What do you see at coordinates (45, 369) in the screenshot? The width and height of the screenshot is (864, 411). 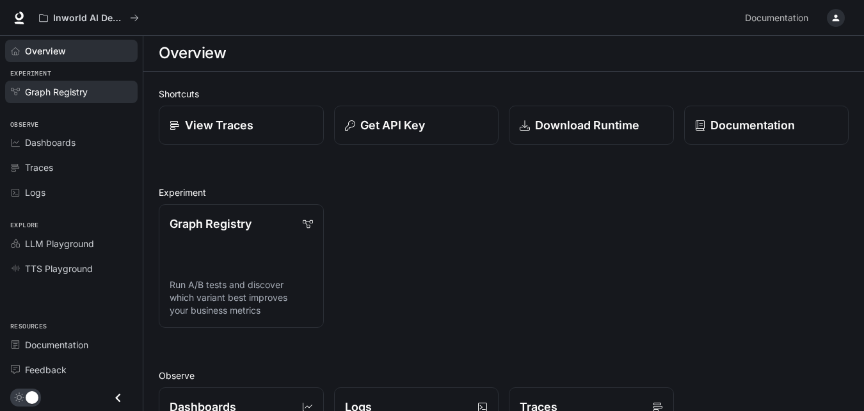 I see `span: Feedback` at bounding box center [45, 369].